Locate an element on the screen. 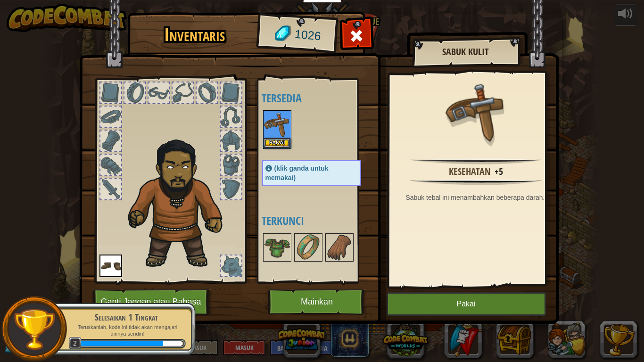 The width and height of the screenshot is (644, 362). span: 1026 is located at coordinates (308, 36).